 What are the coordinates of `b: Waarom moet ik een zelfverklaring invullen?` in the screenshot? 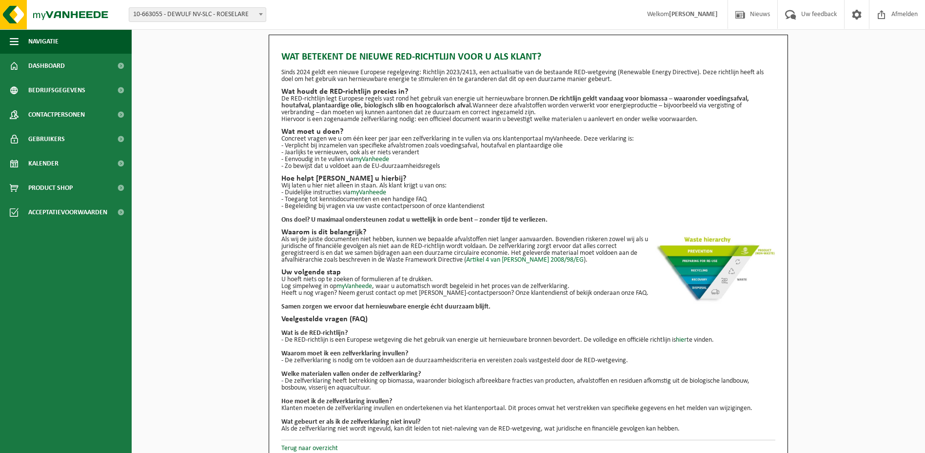 It's located at (345, 353).